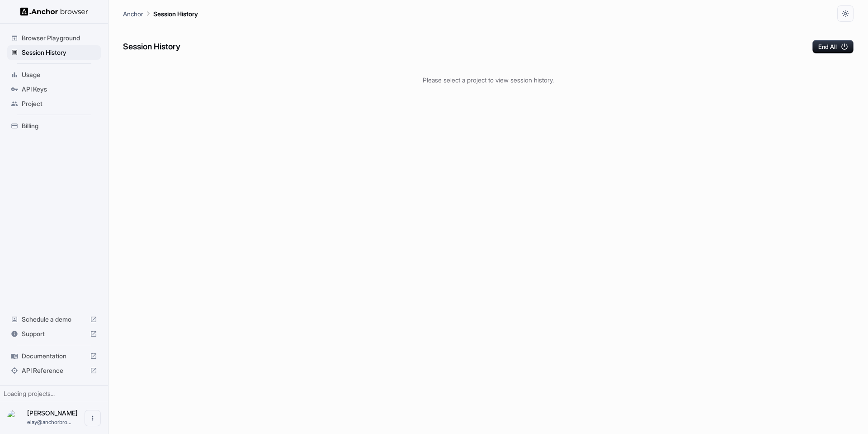  I want to click on span: API Keys, so click(59, 90).